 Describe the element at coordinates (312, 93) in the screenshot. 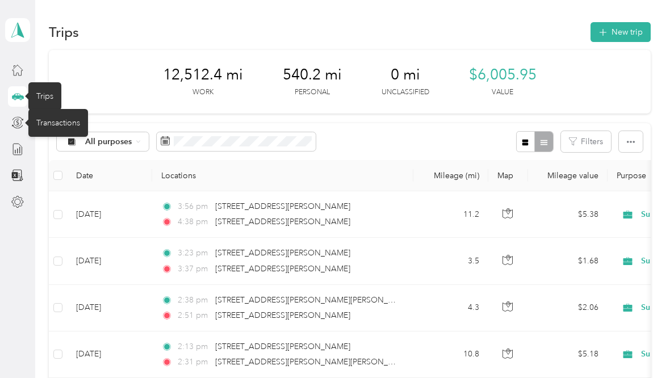

I see `p: Personal` at that location.